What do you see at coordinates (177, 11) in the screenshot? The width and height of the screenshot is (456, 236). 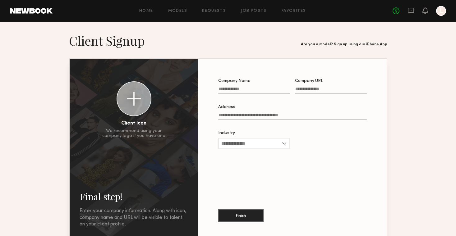 I see `a: Models` at bounding box center [177, 11].